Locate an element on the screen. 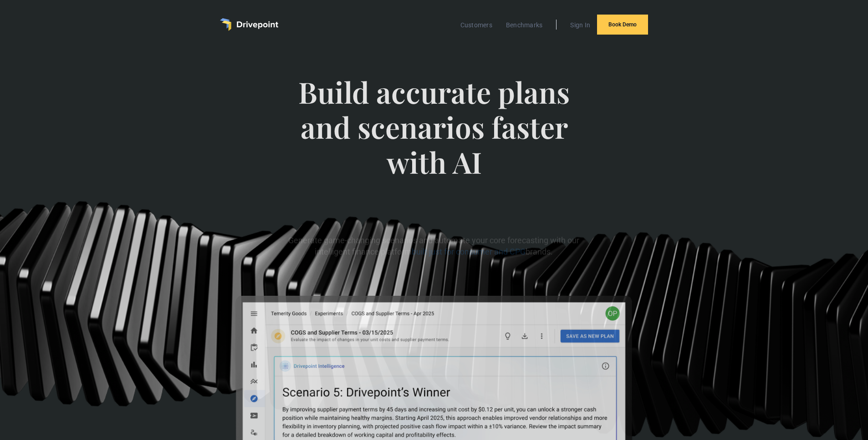  a: Book Demo is located at coordinates (623, 25).